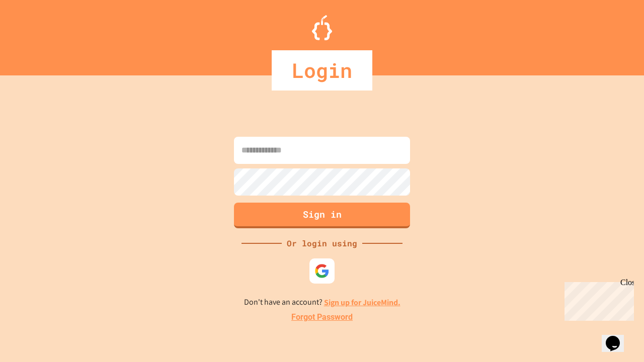  What do you see at coordinates (322, 215) in the screenshot?
I see `button: Sign in` at bounding box center [322, 215].